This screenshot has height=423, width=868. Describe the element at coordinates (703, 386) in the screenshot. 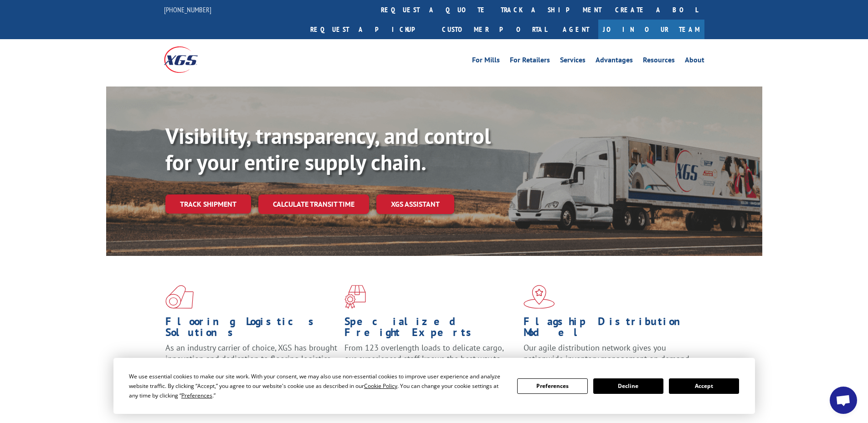

I see `button: Accept` at that location.